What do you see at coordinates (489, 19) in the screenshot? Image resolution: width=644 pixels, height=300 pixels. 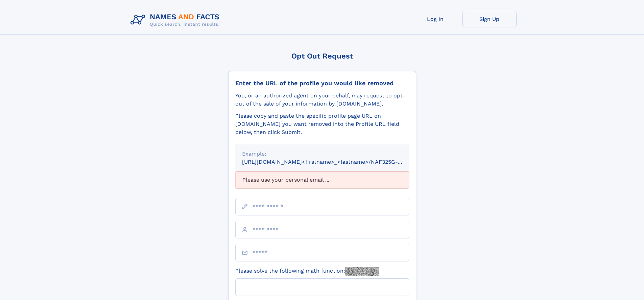 I see `a: Sign Up` at bounding box center [489, 19].